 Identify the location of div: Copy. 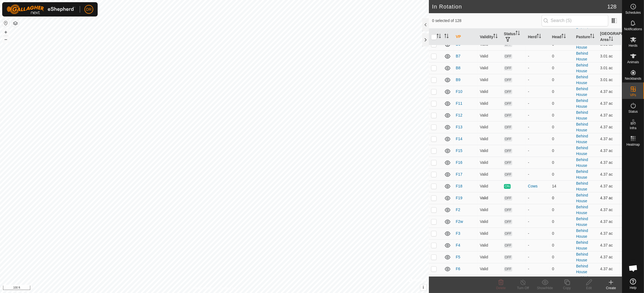
(567, 288).